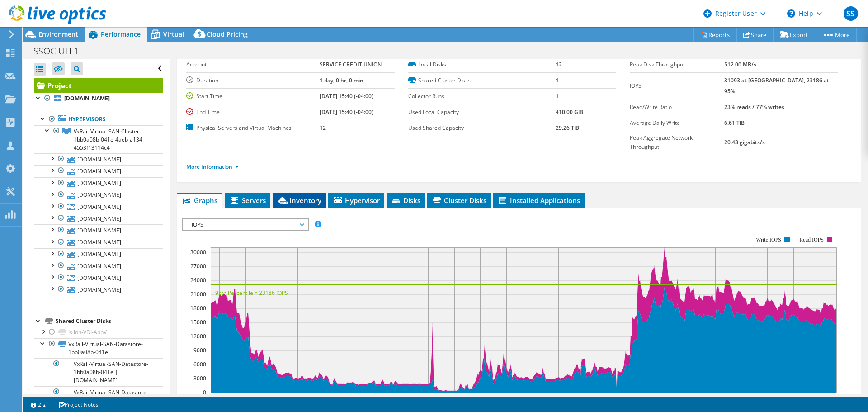 The width and height of the screenshot is (868, 412). What do you see at coordinates (677, 86) in the screenshot?
I see `label: IOPS` at bounding box center [677, 86].